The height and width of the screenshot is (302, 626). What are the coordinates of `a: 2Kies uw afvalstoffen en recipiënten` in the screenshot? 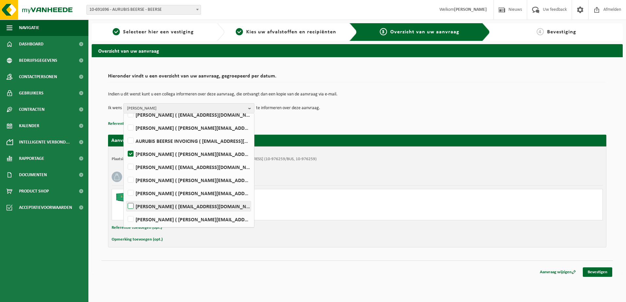 It's located at (286, 32).